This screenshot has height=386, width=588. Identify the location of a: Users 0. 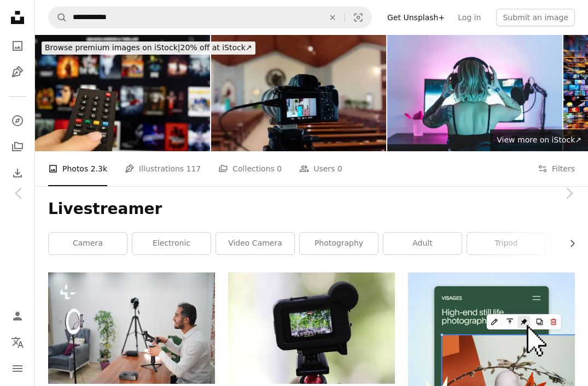
(321, 169).